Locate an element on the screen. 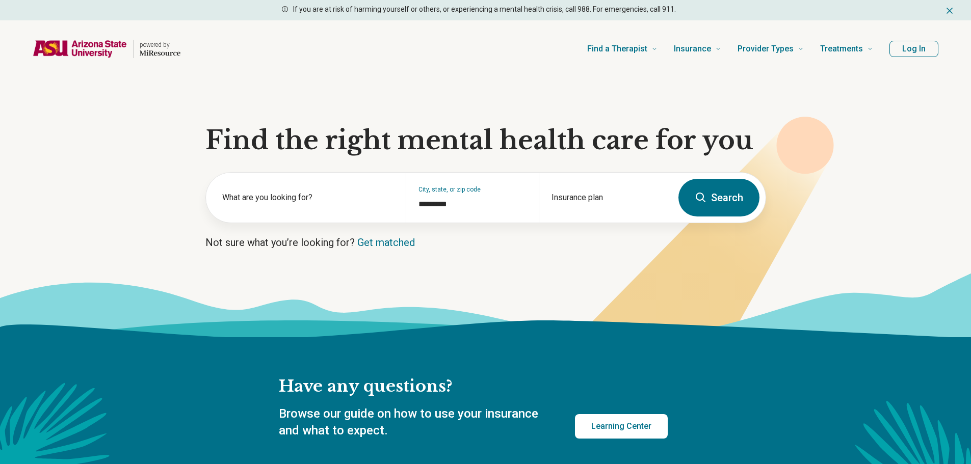  button: Log In is located at coordinates (914, 49).